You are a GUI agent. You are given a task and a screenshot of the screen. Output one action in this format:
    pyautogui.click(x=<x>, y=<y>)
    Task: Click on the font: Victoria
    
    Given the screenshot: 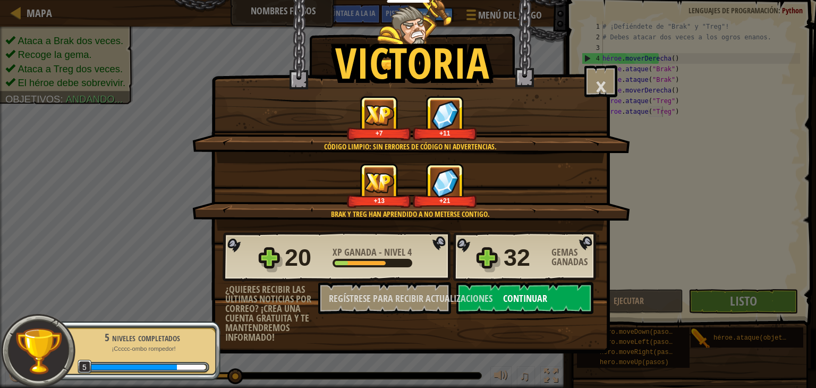 What is the action you would take?
    pyautogui.click(x=412, y=63)
    